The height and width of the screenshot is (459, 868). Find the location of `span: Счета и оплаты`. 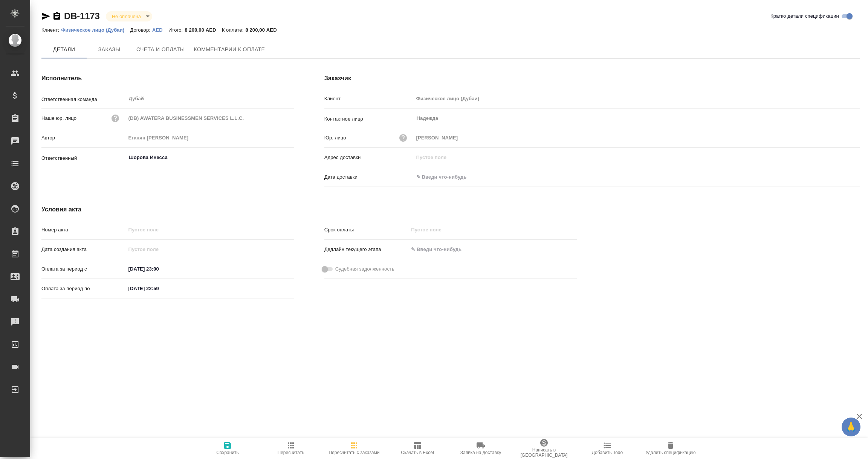

span: Счета и оплаты is located at coordinates (161, 49).